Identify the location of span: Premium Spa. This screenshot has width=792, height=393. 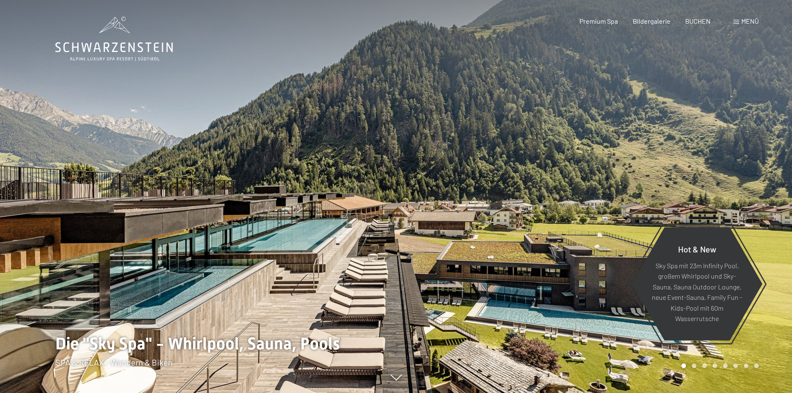
(599, 21).